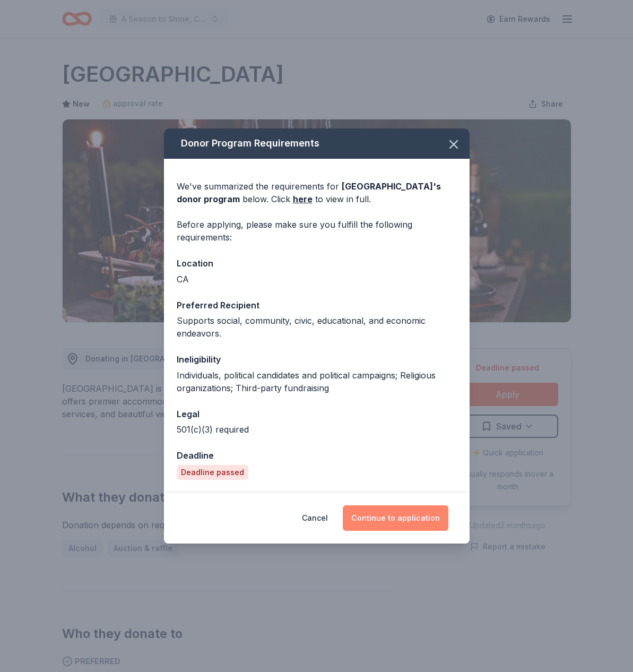  What do you see at coordinates (316, 263) in the screenshot?
I see `div: Location` at bounding box center [316, 263].